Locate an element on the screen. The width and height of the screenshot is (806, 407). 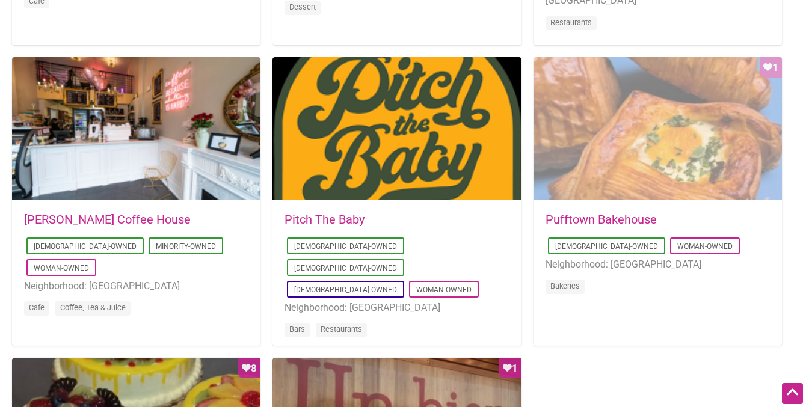
a: Bakeries is located at coordinates (565, 286).